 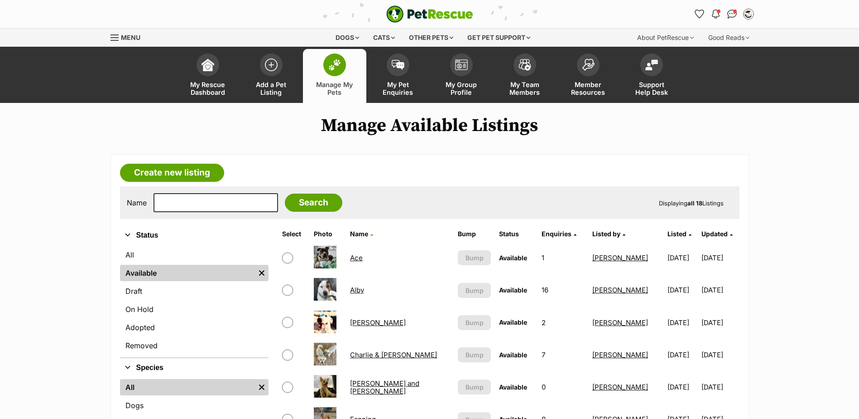 I want to click on span: Manage My Pets, so click(x=335, y=88).